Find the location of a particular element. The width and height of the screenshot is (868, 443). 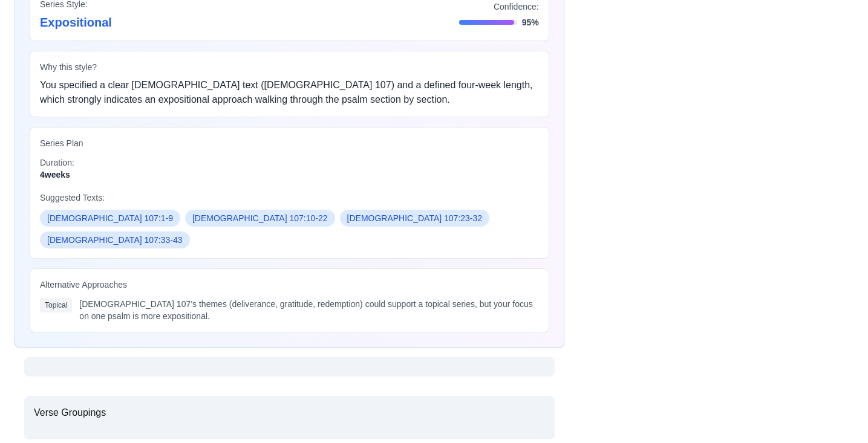

h4: Why this style? is located at coordinates (289, 68).